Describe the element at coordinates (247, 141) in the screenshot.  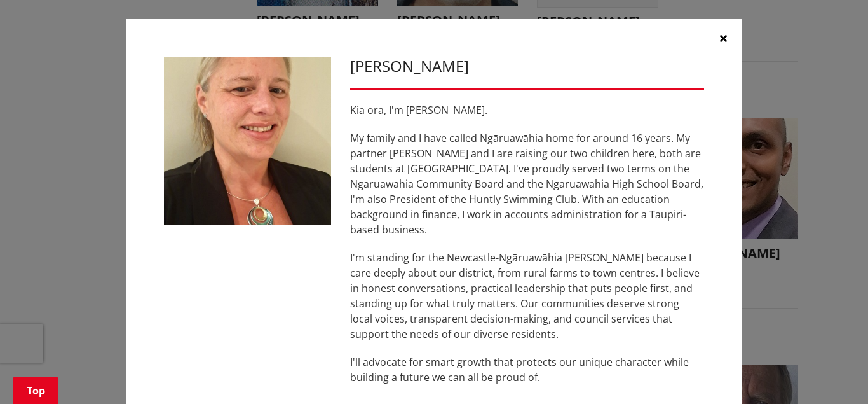
I see `img: WO-W-NN__FIRTH_D__FVQcs` at that location.